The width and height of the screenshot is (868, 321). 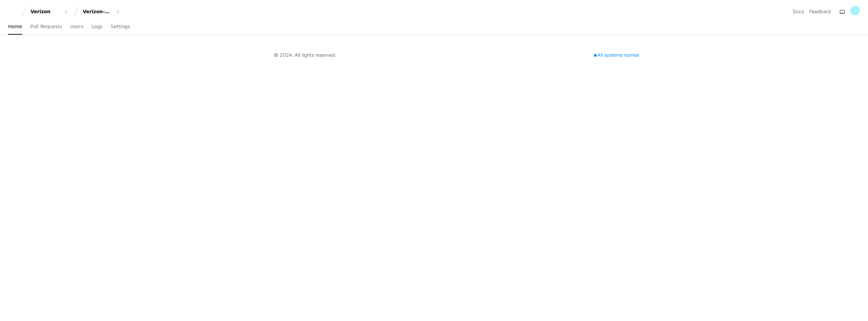 I want to click on button: Verizon-Clarify-Order-Management, so click(x=101, y=11).